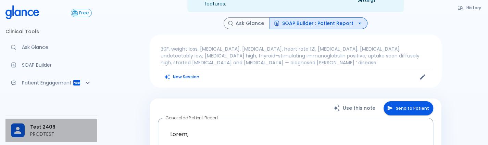 The height and width of the screenshot is (145, 488). What do you see at coordinates (192, 118) in the screenshot?
I see `label: Generated Patient Report` at bounding box center [192, 118].